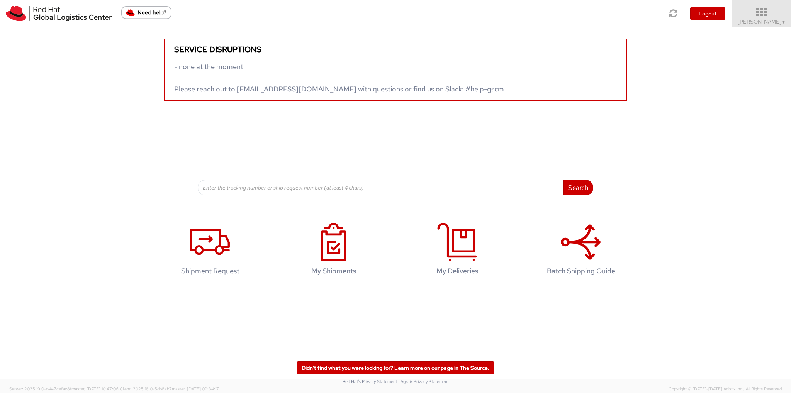  Describe the element at coordinates (59, 14) in the screenshot. I see `img: rh-logistics-00dfa346123c4ec078e1.svg` at that location.